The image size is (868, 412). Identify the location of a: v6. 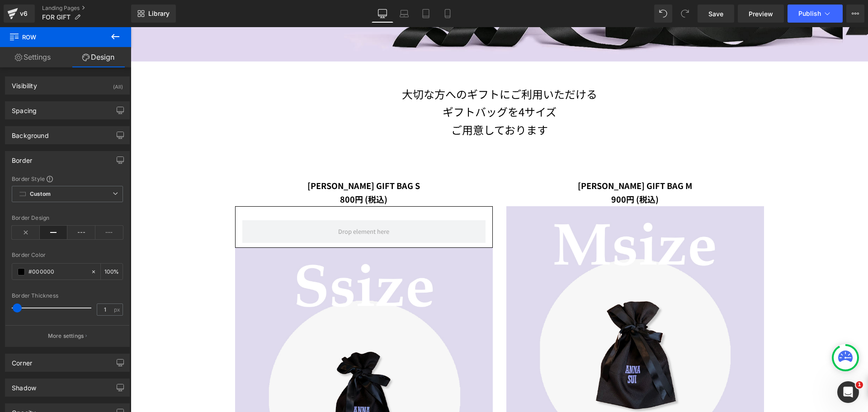
(19, 13).